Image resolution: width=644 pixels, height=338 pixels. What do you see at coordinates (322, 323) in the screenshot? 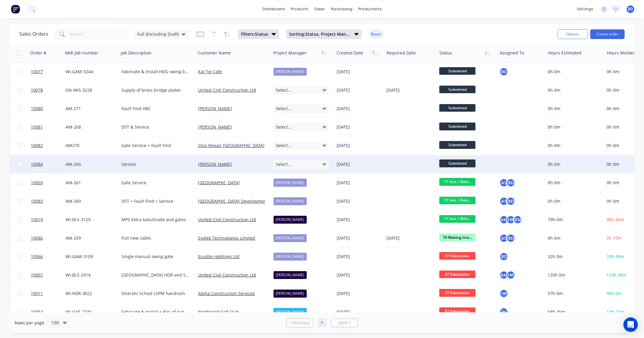
I see `a: Page 1 is your current page` at bounding box center [322, 323].